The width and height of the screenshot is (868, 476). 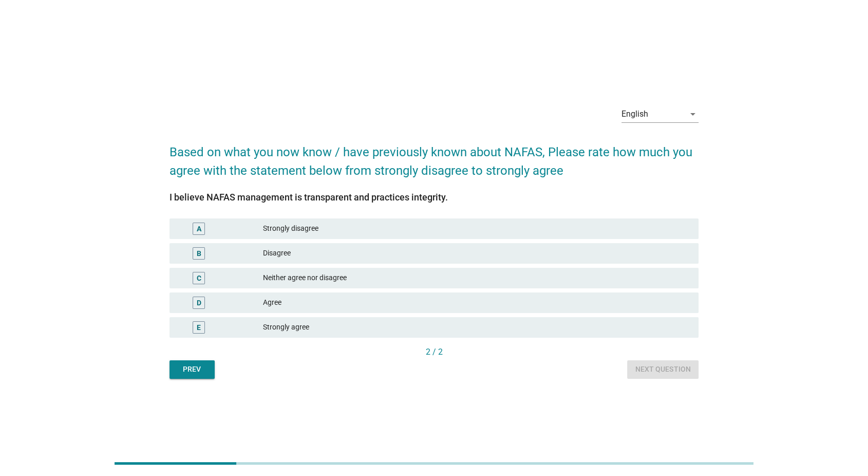 I want to click on div: A, so click(x=199, y=228).